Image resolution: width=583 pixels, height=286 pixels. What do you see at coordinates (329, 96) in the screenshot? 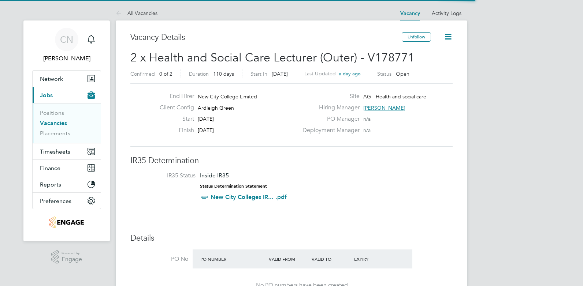
I see `label: Site` at bounding box center [329, 96].